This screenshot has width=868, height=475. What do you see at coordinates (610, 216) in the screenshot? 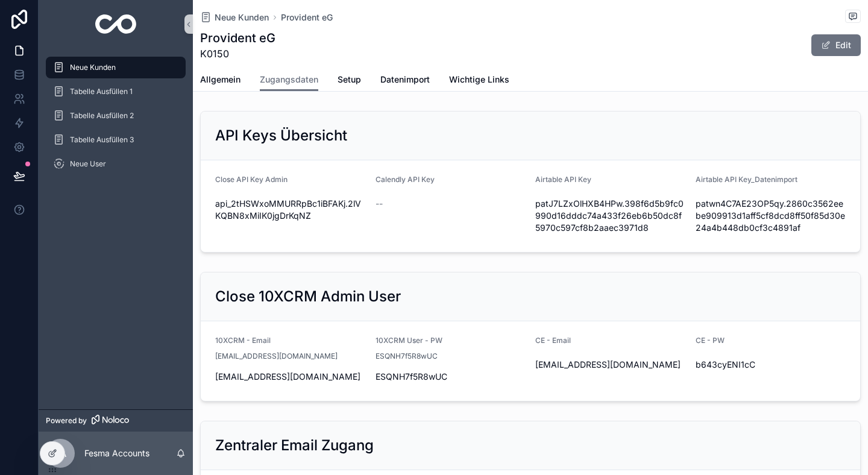
I see `span: patJ7LZxOlHXB4HPw.398f6d5b9fc0990d16dddc74a433f26eb6b50dc8f5970c597cf8b2aaec3971d8` at bounding box center [610, 216].